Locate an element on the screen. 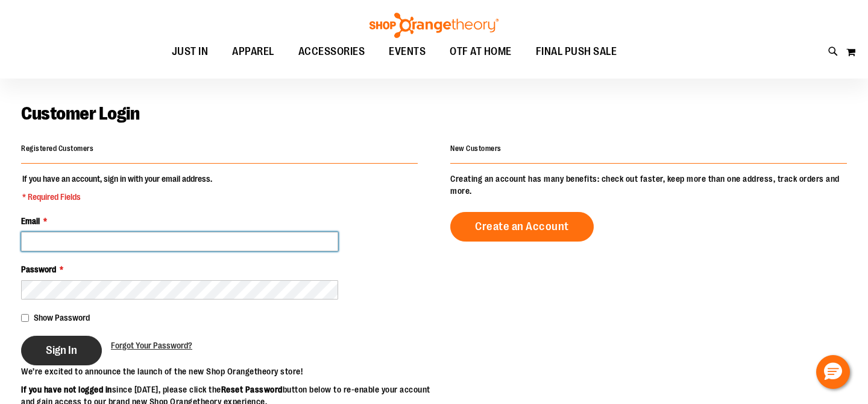 The image size is (868, 404). a: EVENTS is located at coordinates (407, 52).